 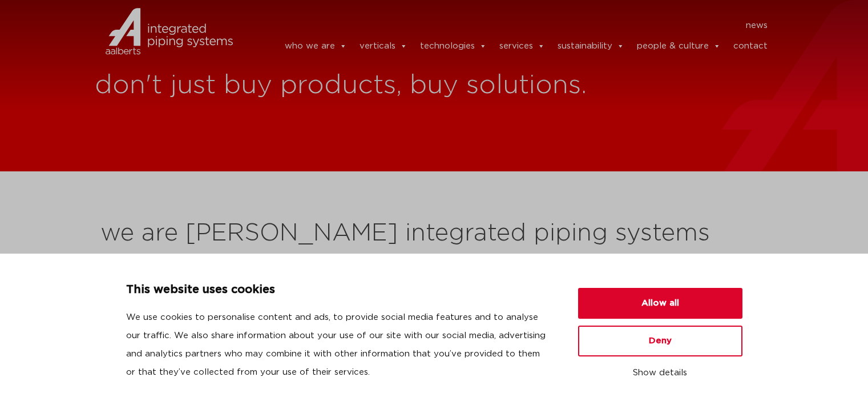 What do you see at coordinates (660, 303) in the screenshot?
I see `button: Allow all` at bounding box center [660, 303].